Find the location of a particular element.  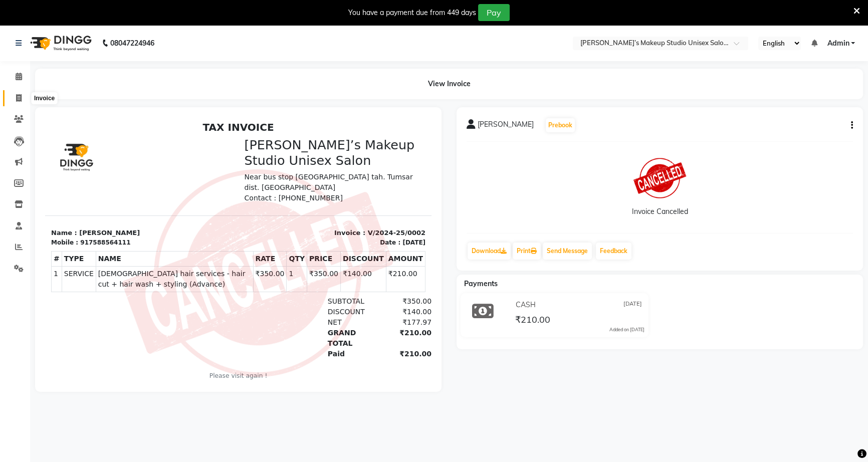

b: 08047224946 is located at coordinates (132, 43).